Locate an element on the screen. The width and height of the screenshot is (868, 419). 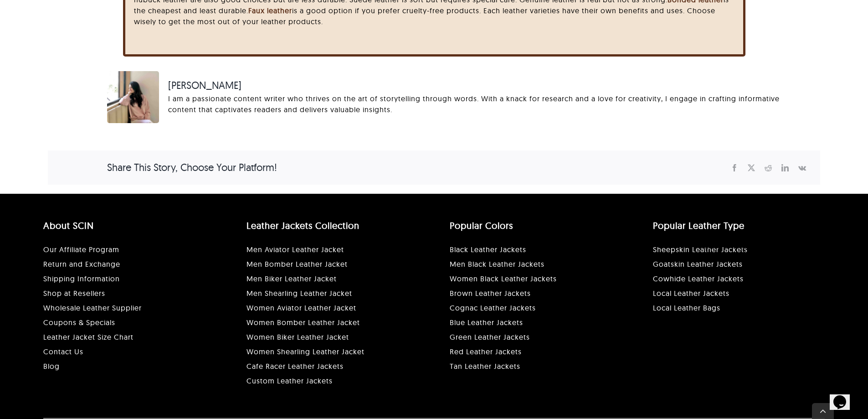
a: Blue Leather Jackets is located at coordinates (486, 323).